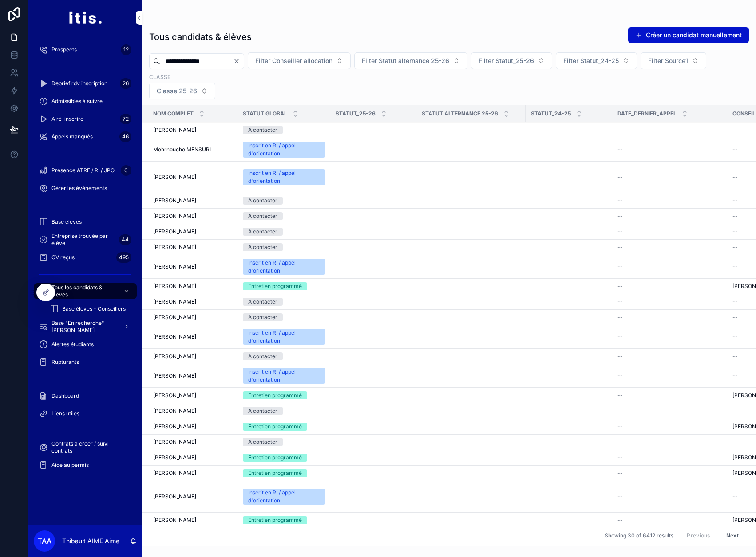 The height and width of the screenshot is (557, 756). I want to click on a: Prospects12, so click(85, 50).